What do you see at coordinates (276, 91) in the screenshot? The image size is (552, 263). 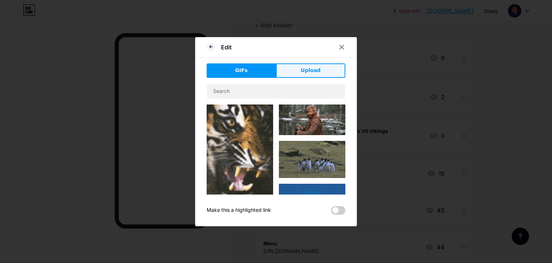 I see `input: Search` at bounding box center [276, 91].